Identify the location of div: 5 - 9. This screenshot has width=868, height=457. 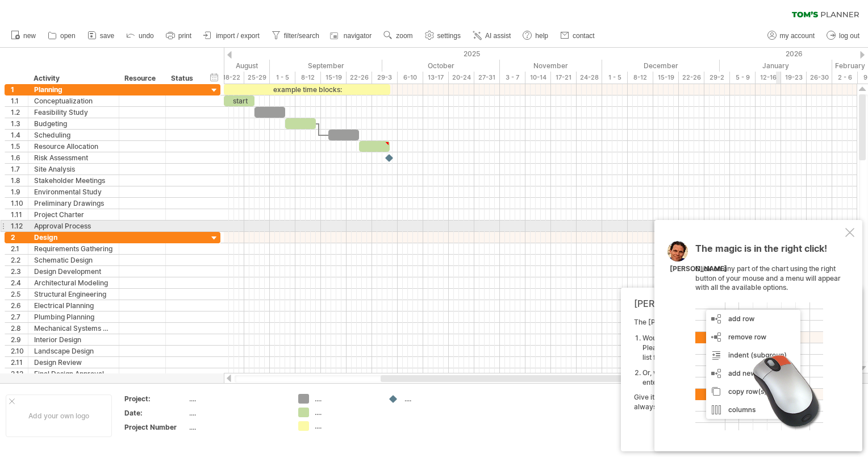
(742, 78).